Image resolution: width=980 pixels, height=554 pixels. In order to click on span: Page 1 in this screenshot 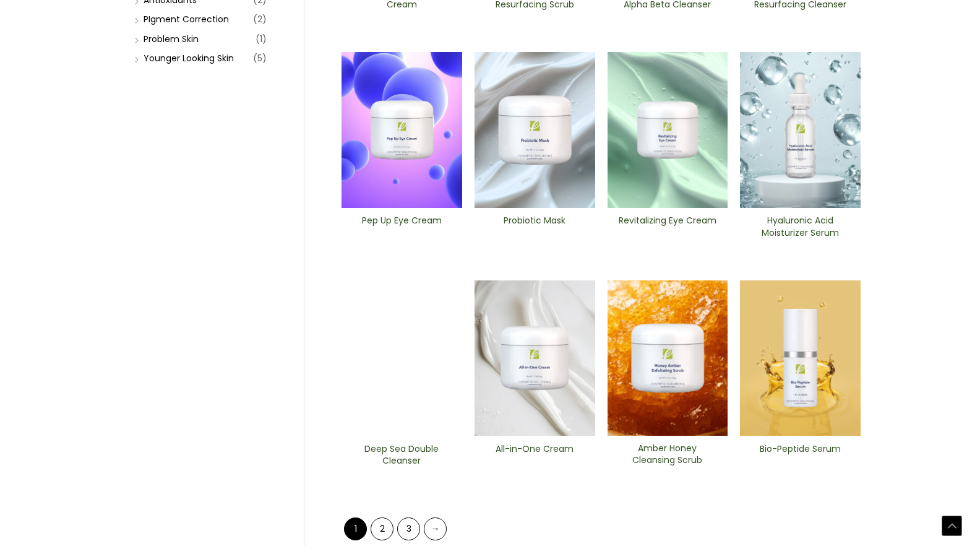, I will do `click(355, 528)`.